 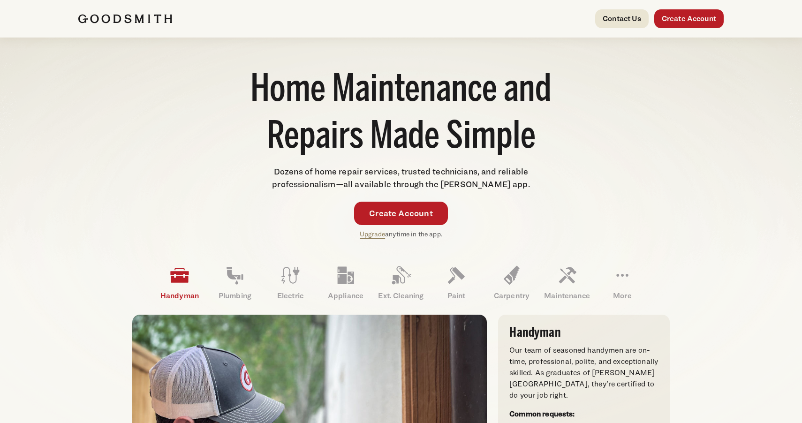 What do you see at coordinates (567, 296) in the screenshot?
I see `p: Maintenance` at bounding box center [567, 296].